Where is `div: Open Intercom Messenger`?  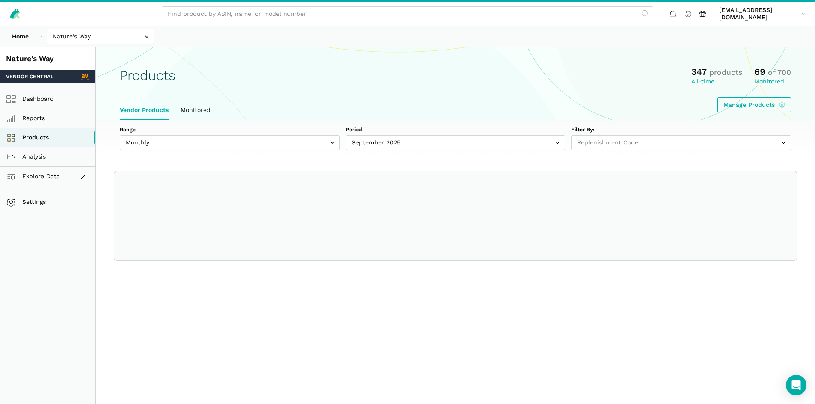
div: Open Intercom Messenger is located at coordinates (796, 385).